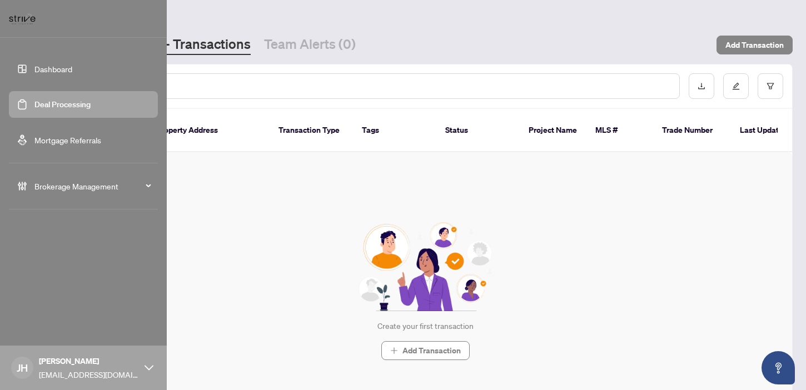  I want to click on button: edit, so click(736, 86).